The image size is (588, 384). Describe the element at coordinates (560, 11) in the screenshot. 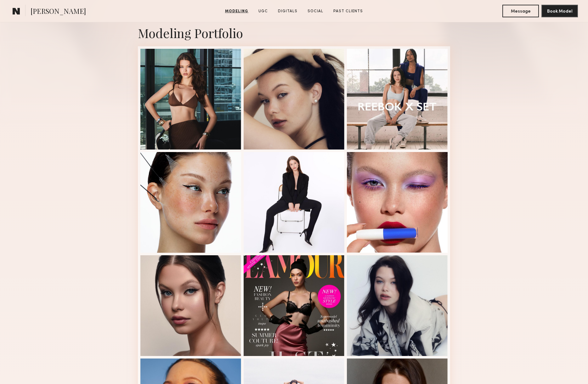

I see `a: Book Model` at that location.